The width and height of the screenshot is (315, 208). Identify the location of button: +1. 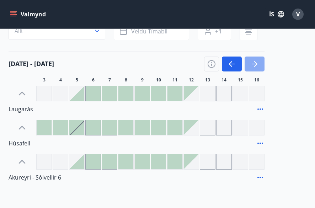
(214, 31).